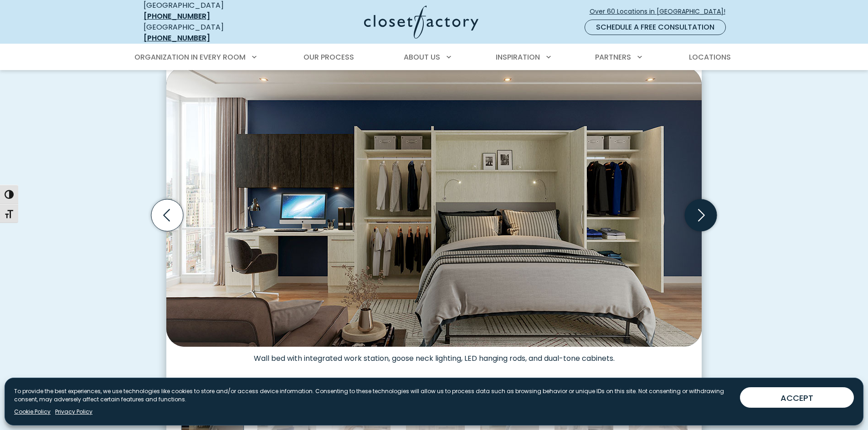 This screenshot has width=868, height=430. I want to click on button: ACCEPT, so click(797, 397).